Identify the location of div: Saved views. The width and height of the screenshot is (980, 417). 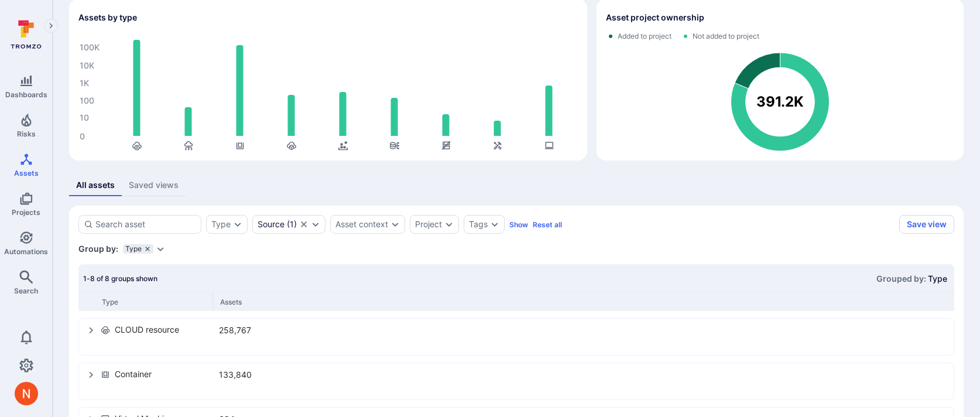
(154, 185).